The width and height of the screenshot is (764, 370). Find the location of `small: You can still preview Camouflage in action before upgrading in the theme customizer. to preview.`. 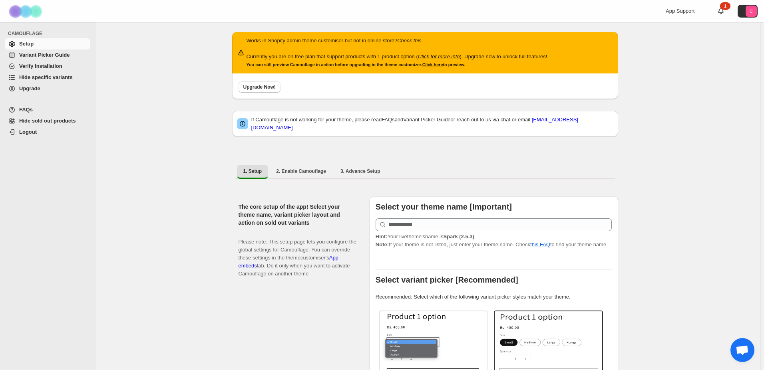

small: You can still preview Camouflage in action before upgrading in the theme customizer. to preview. is located at coordinates (356, 65).